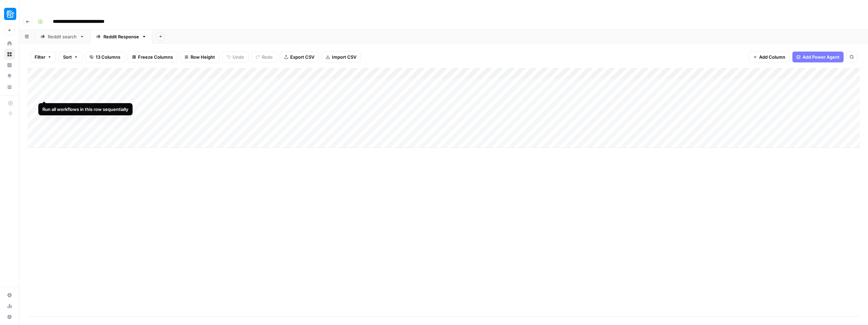 Image resolution: width=868 pixels, height=325 pixels. What do you see at coordinates (67, 57) in the screenshot?
I see `span: Sort` at bounding box center [67, 57].